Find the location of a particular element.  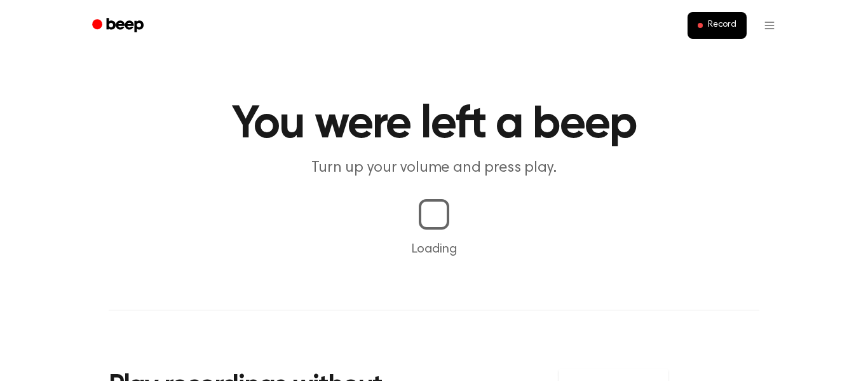

button: Open menu is located at coordinates (770, 25).